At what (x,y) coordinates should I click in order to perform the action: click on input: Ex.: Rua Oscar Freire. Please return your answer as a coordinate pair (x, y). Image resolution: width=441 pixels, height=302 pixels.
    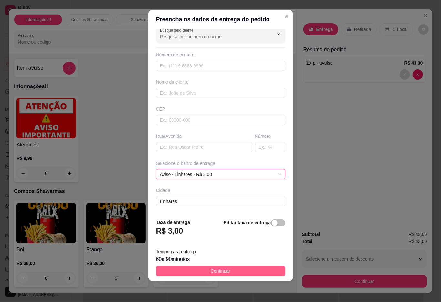
    Looking at the image, I should click on (204, 147).